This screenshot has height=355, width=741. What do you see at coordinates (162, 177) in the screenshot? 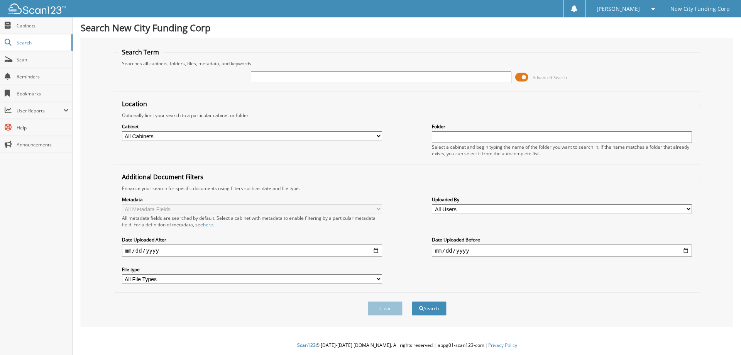
I see `legend: Additional Document Filters` at bounding box center [162, 177].